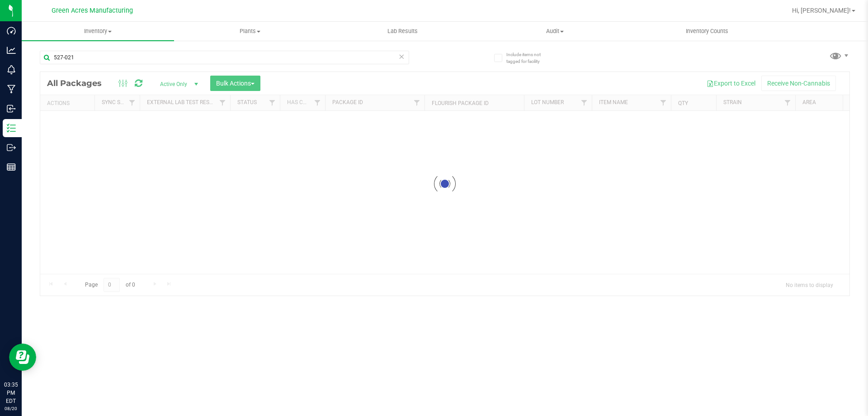 The height and width of the screenshot is (416, 868). I want to click on inline-svg: Reports, so click(12, 167).